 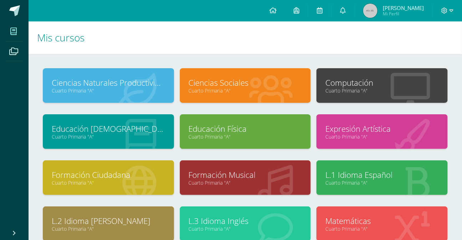 I want to click on a: L.1 Idioma Español, so click(x=382, y=175).